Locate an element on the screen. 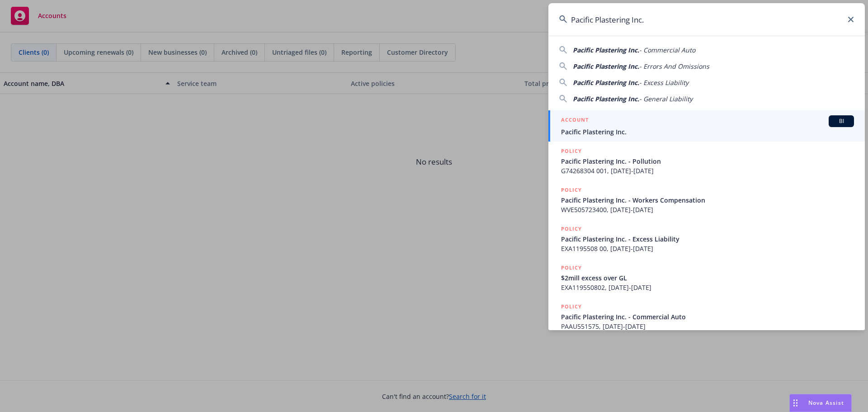 This screenshot has height=412, width=868. span: - Excess Liability is located at coordinates (663, 82).